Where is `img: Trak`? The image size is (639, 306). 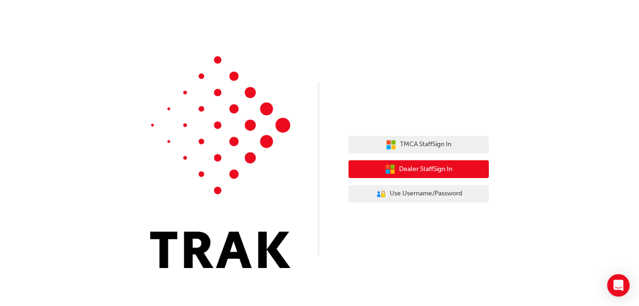 img: Trak is located at coordinates (220, 162).